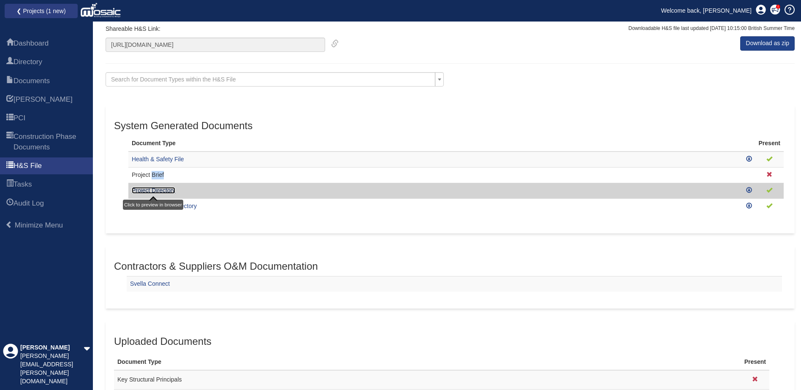 The height and width of the screenshot is (390, 801). I want to click on div: Shareable H&S Link:, so click(219, 38).